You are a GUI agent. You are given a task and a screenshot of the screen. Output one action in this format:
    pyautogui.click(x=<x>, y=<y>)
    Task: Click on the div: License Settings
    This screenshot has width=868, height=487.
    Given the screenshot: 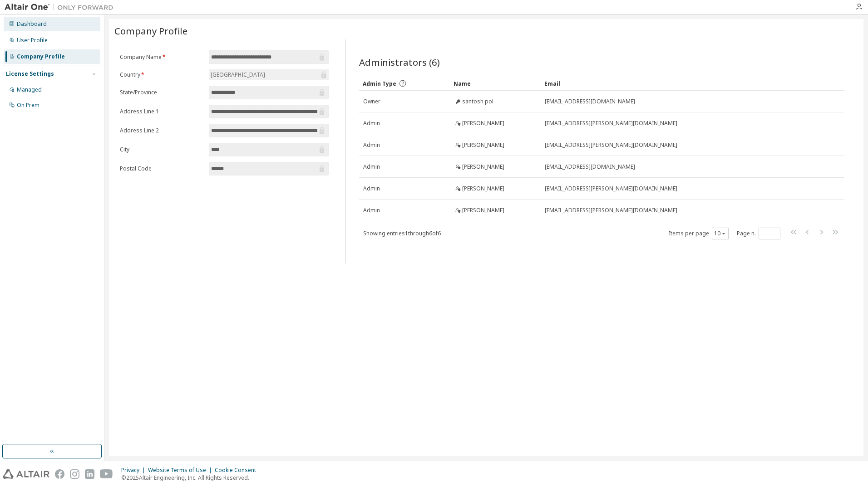 What is the action you would take?
    pyautogui.click(x=30, y=74)
    